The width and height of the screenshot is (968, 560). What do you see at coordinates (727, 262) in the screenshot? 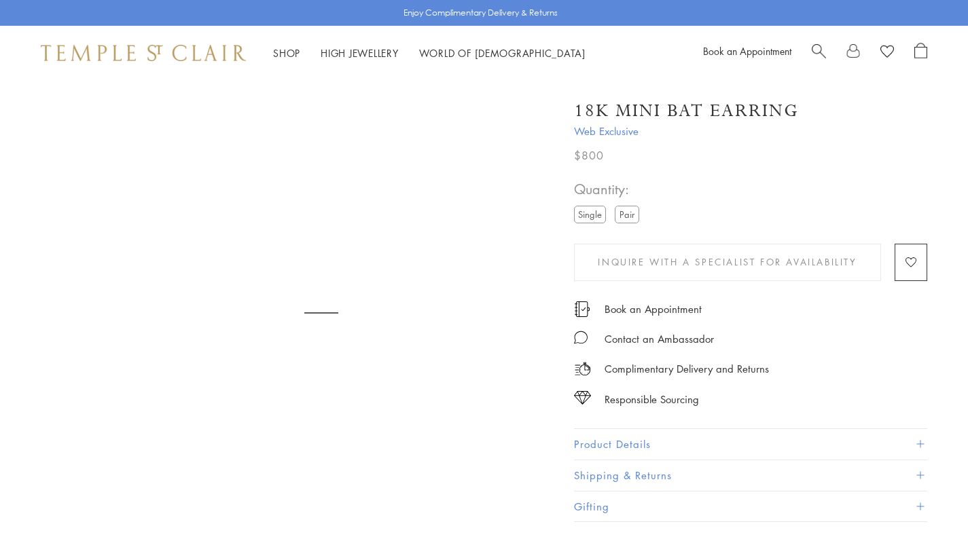
I see `span: Inquire With A Specialist for Availability` at bounding box center [727, 262].